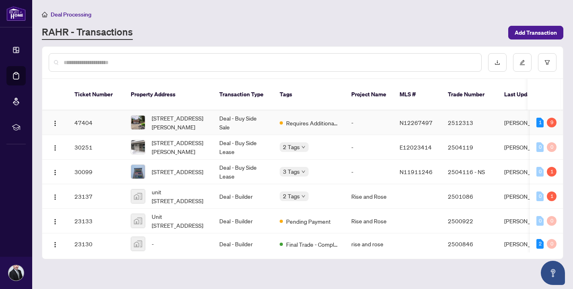  What do you see at coordinates (536, 33) in the screenshot?
I see `button: Add Transaction` at bounding box center [536, 33].